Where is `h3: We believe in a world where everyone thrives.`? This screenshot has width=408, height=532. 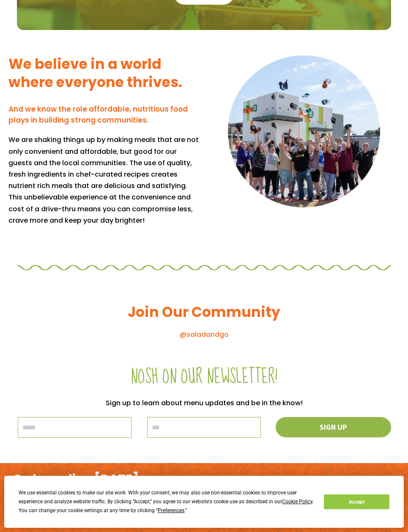 h3: We believe in a world where everyone thrives. is located at coordinates (104, 74).